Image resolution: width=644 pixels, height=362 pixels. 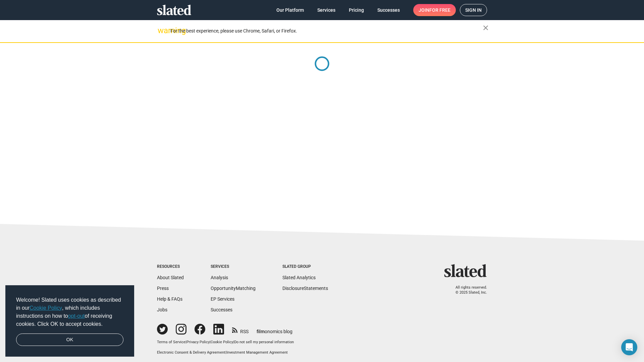 I want to click on span: Successes, so click(x=388, y=10).